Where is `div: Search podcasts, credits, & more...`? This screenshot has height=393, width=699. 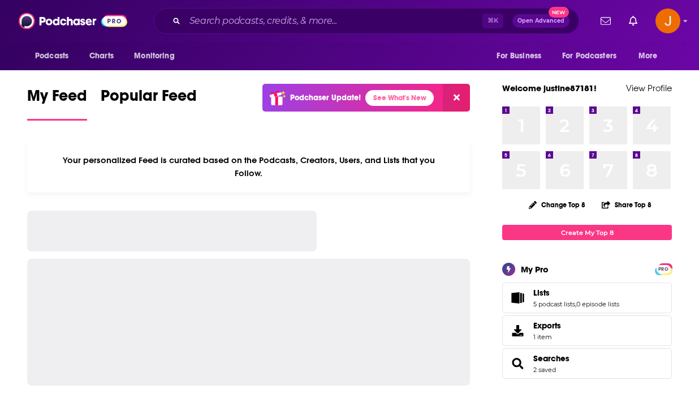
div: Search podcasts, credits, & more... is located at coordinates (367, 21).